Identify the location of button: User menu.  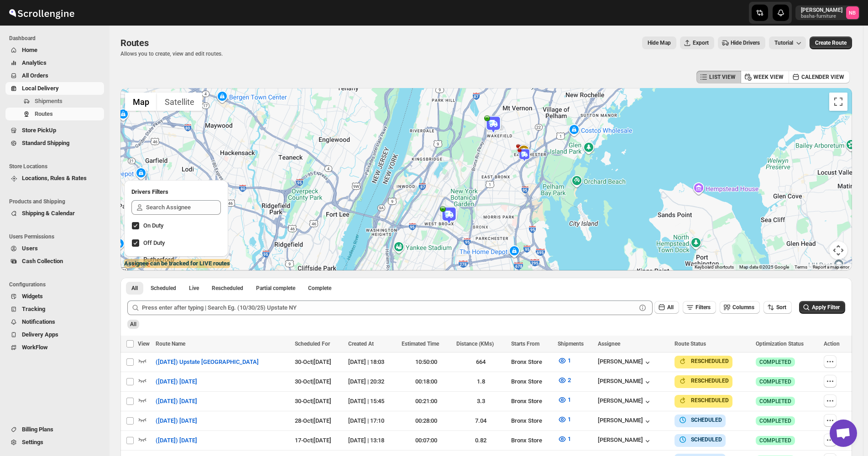
(827, 13).